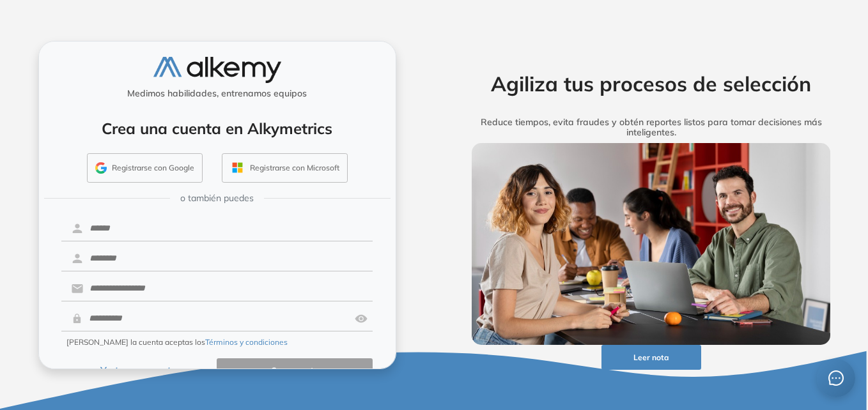 This screenshot has height=410, width=868. What do you see at coordinates (295, 370) in the screenshot?
I see `button: Crear cuenta` at bounding box center [295, 370].